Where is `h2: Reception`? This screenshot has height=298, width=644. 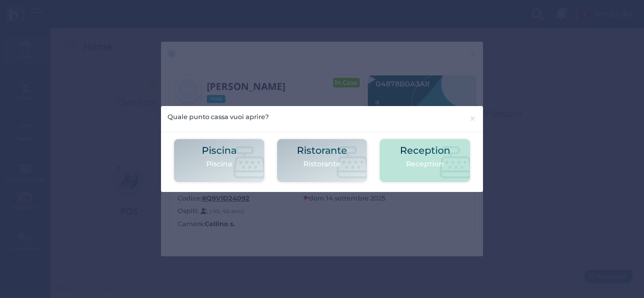
h2: Reception is located at coordinates (425, 150).